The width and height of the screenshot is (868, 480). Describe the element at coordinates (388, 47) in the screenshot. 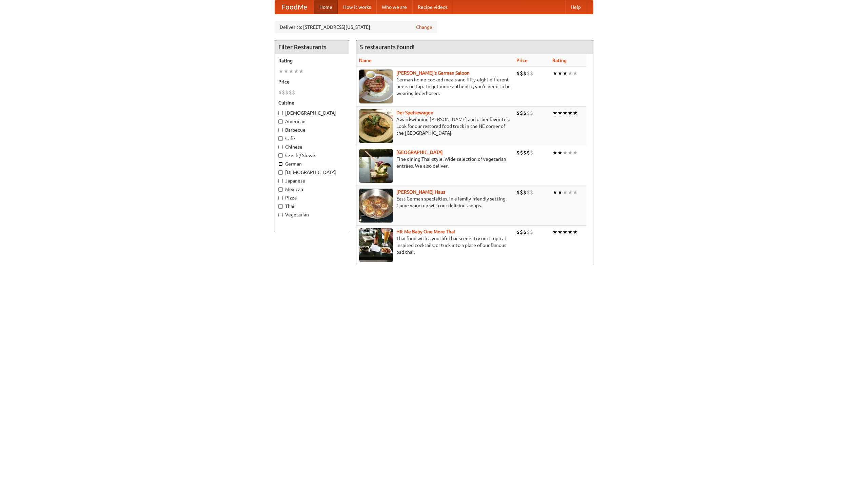

I see `ng-pluralize: 5 restaurants found!` at that location.